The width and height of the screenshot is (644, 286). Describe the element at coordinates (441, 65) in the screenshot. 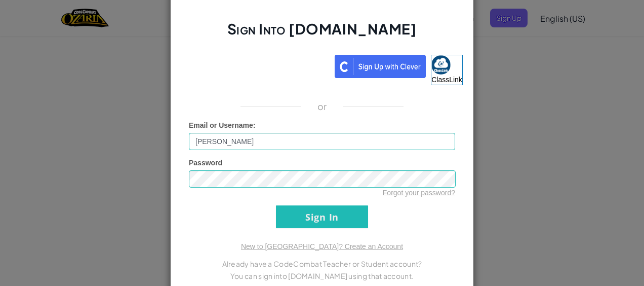

I see `img: classlink-logo-small.png` at that location.